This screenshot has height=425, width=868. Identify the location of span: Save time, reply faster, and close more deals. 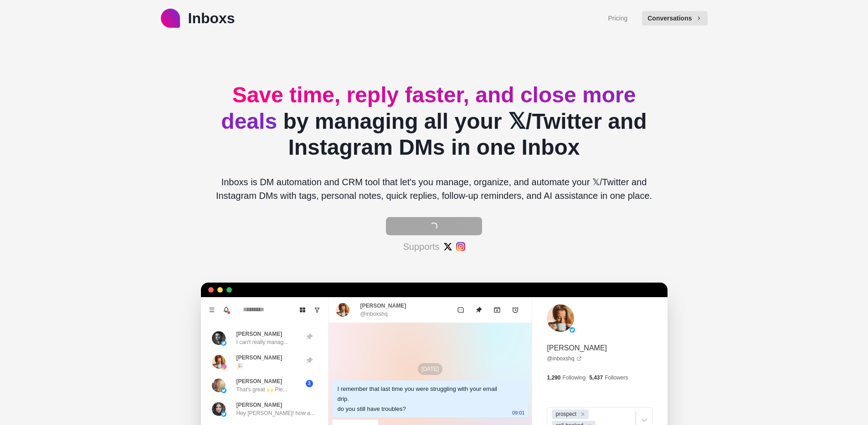
(428, 108).